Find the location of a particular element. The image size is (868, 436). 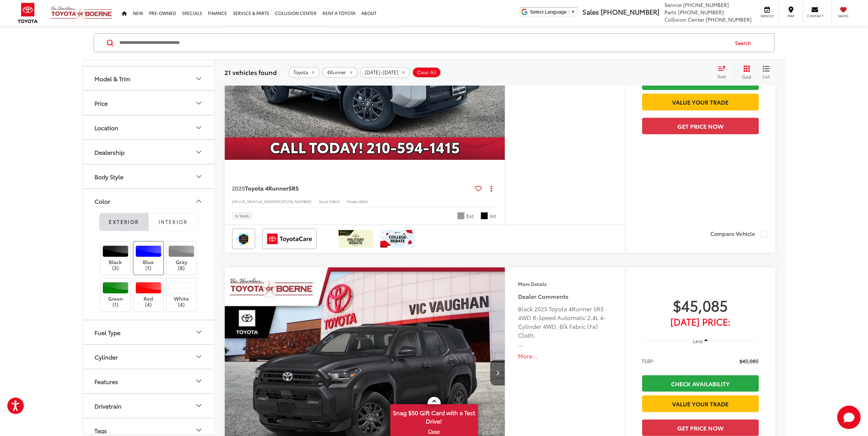

span: Select Language is located at coordinates (549, 11).